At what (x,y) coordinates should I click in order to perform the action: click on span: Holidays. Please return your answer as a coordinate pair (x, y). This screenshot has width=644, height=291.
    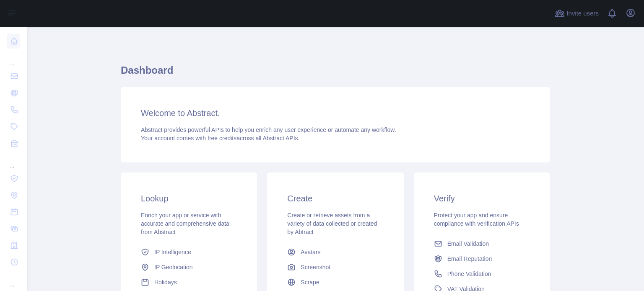
    Looking at the image, I should click on (166, 282).